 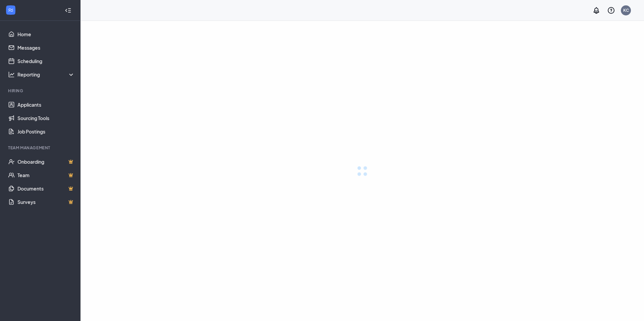 What do you see at coordinates (46, 202) in the screenshot?
I see `a: SurveysCrown` at bounding box center [46, 202].